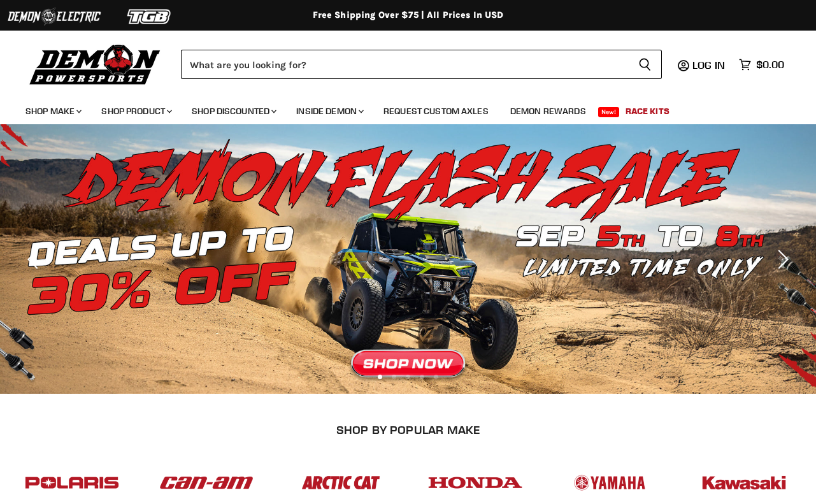  What do you see at coordinates (95, 64) in the screenshot?
I see `img: Demon Powersports` at bounding box center [95, 64].